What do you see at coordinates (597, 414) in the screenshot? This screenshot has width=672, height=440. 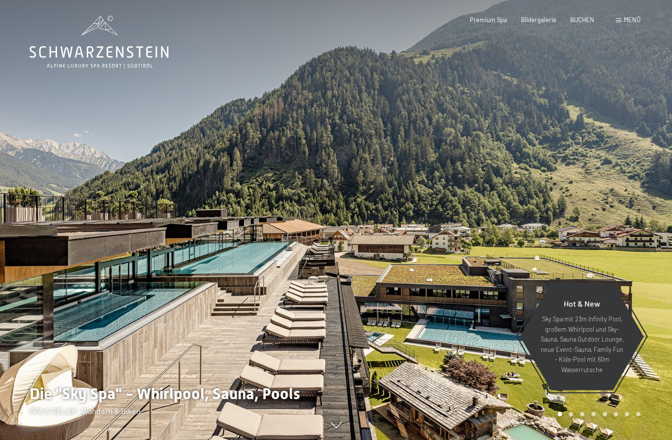 I see `div: Carousel Pagination` at bounding box center [597, 414].